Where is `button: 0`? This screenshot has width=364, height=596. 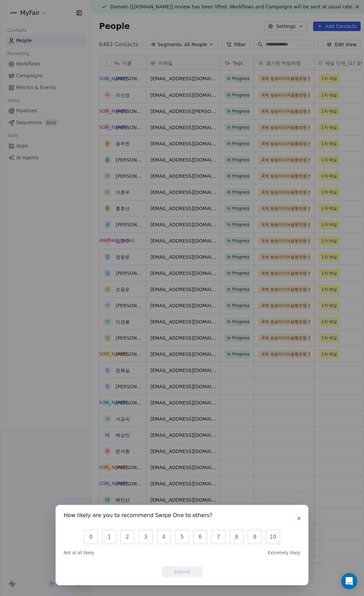
button: 0 is located at coordinates (91, 537).